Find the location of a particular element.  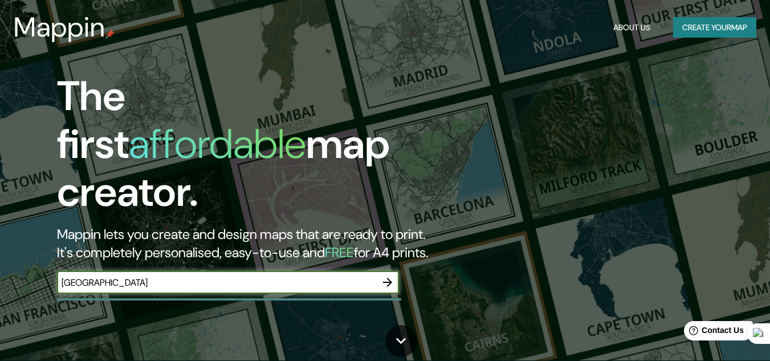

input: Choose your favourite place is located at coordinates (217, 282).